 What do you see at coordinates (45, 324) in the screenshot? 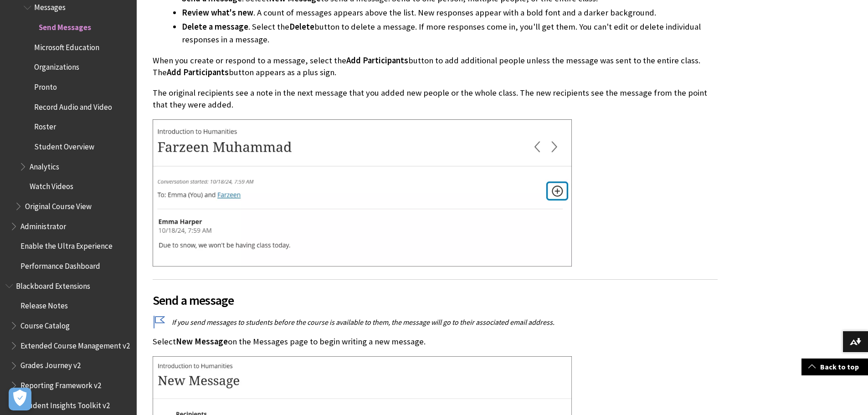
I see `span: Course Catalog` at bounding box center [45, 324].